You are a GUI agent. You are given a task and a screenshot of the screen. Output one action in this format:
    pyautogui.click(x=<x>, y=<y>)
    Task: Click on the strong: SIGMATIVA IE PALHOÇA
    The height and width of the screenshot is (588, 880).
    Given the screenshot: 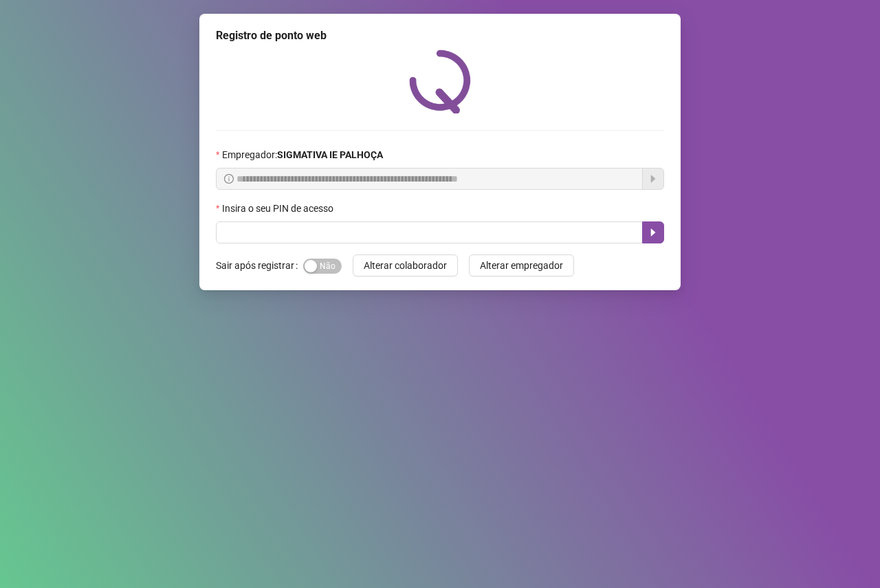 What is the action you would take?
    pyautogui.click(x=330, y=155)
    